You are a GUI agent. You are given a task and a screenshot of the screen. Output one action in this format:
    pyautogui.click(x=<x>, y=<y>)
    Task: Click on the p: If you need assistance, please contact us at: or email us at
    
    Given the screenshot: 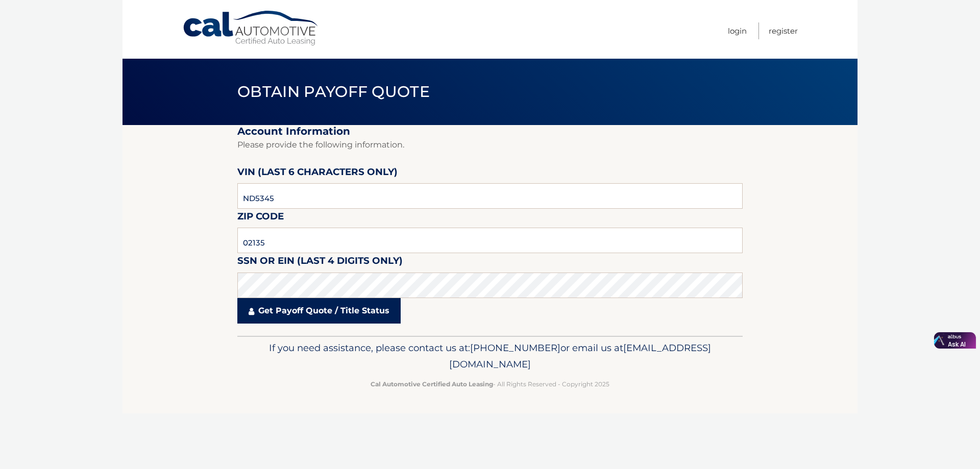 What is the action you would take?
    pyautogui.click(x=490, y=357)
    